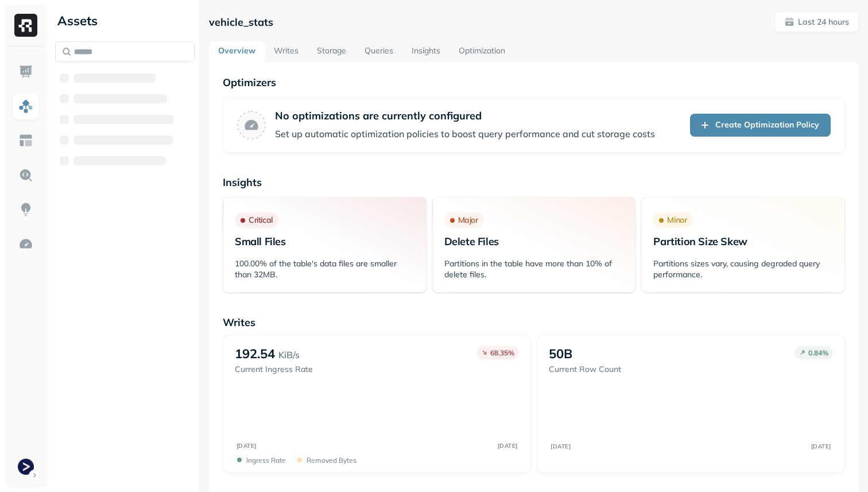 The image size is (868, 492). What do you see at coordinates (817, 21) in the screenshot?
I see `button: Last 24 hours` at bounding box center [817, 21].